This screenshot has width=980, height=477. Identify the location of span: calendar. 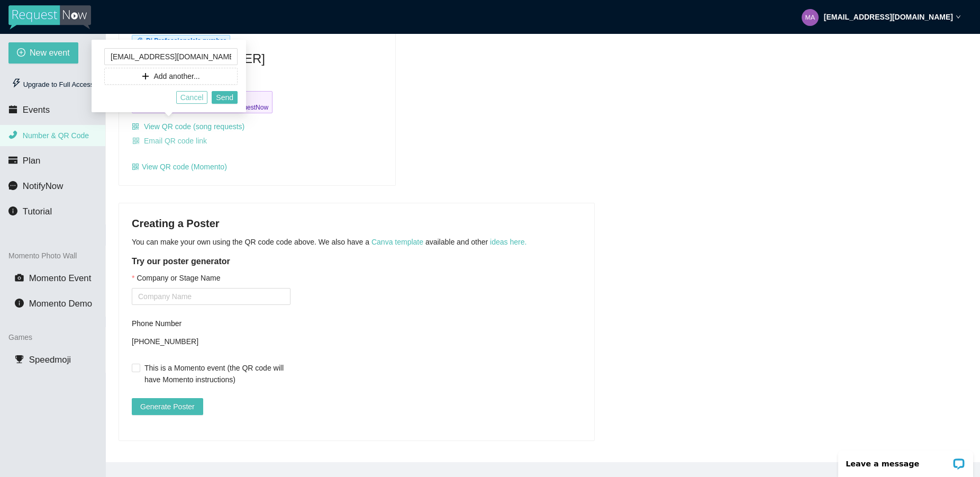
(13, 109).